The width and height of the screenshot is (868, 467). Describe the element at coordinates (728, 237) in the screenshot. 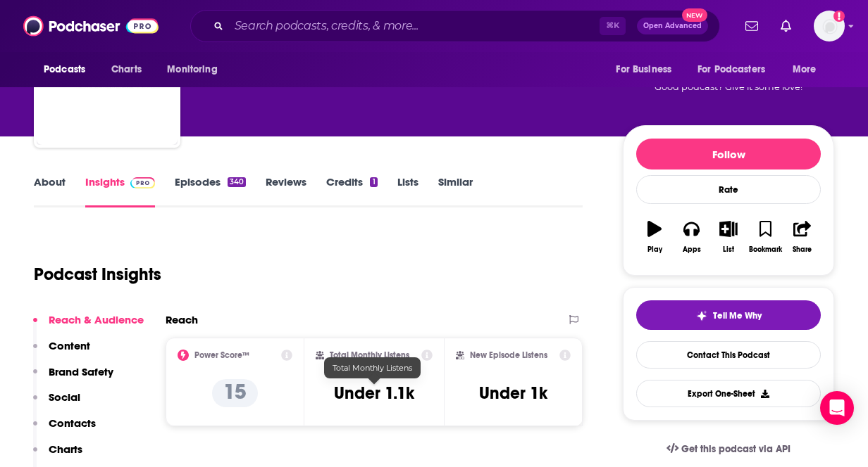

I see `button: List` at that location.